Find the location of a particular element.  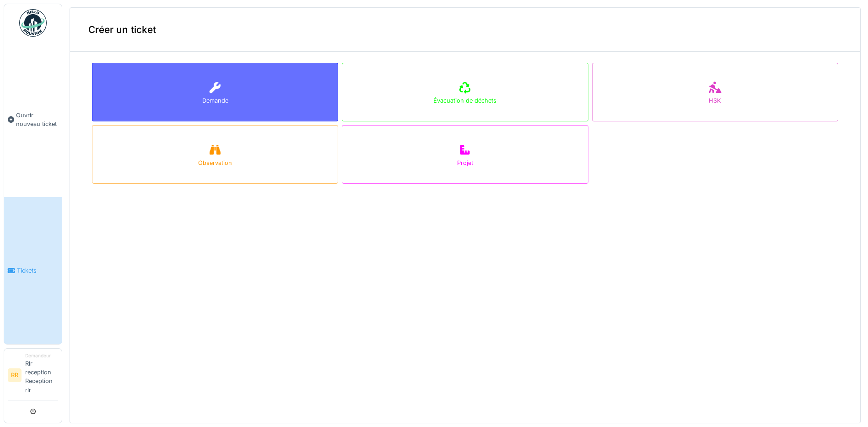

li: RR is located at coordinates (14, 375).